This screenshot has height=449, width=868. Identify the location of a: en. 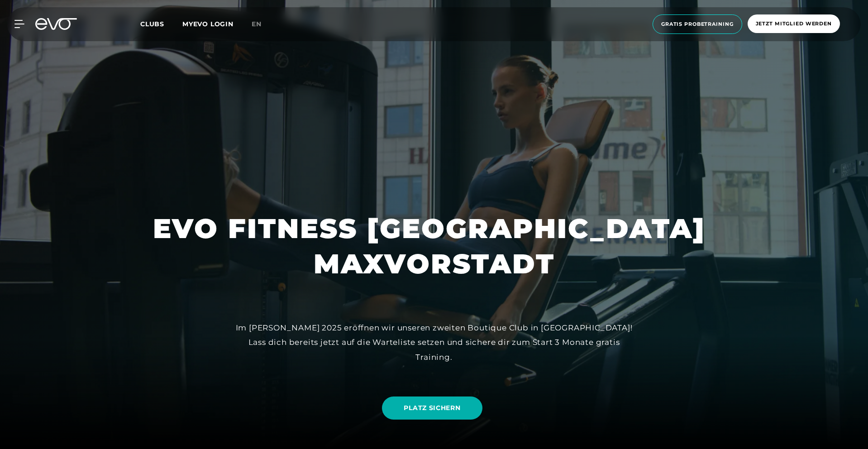
(262, 24).